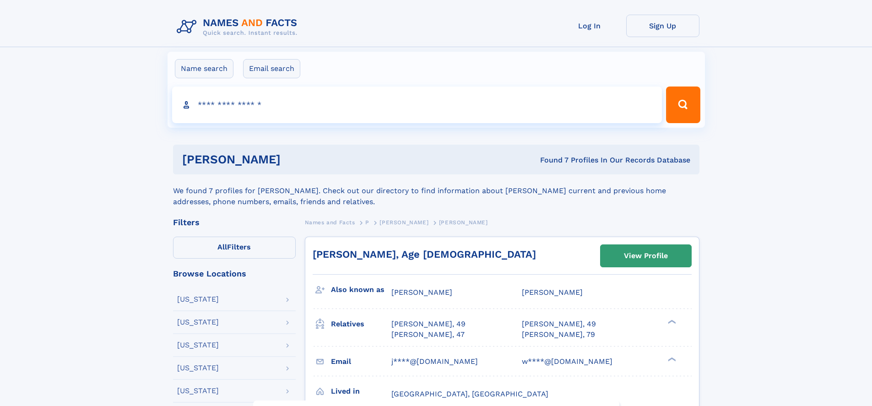 The width and height of the screenshot is (872, 406). Describe the element at coordinates (239, 27) in the screenshot. I see `img: Logo Names and Facts` at that location.